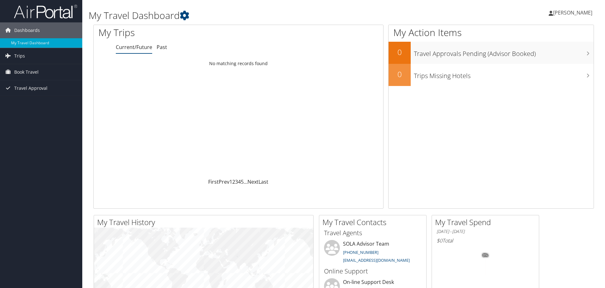 This screenshot has height=288, width=605. I want to click on a: 3, so click(236, 182).